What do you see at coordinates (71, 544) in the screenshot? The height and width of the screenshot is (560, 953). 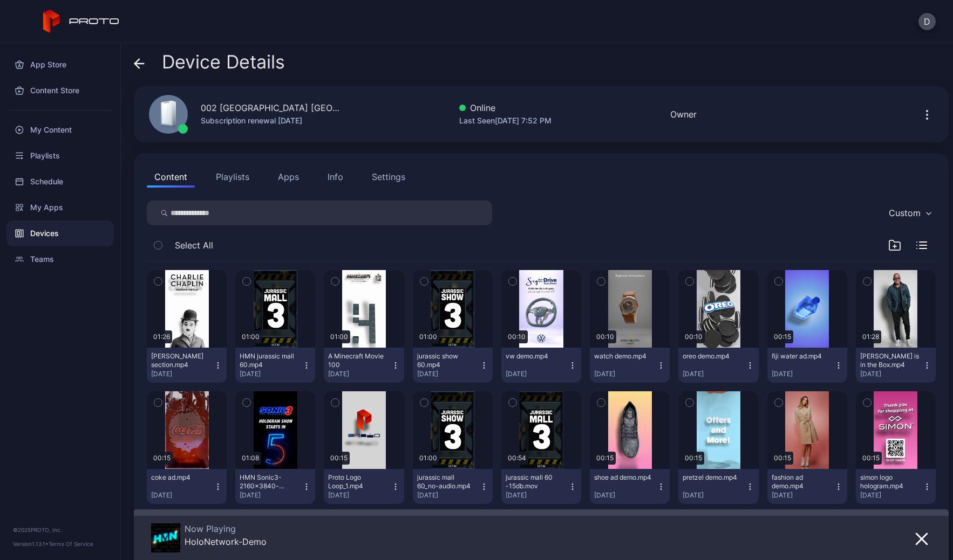 I see `a: Terms Of Service` at bounding box center [71, 544].